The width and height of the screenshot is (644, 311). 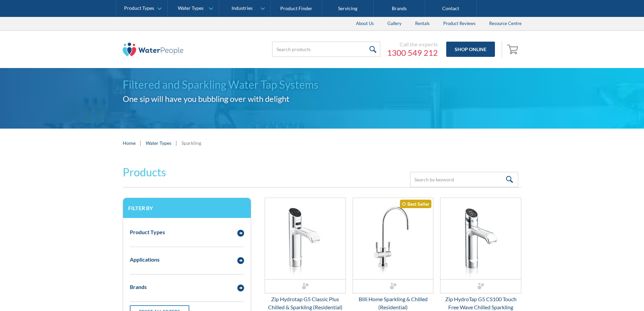 I want to click on a: Resource Centre, so click(x=505, y=23).